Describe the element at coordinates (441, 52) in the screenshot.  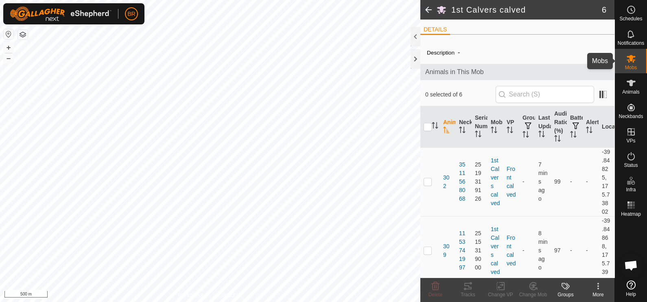
I see `label: Description` at that location.